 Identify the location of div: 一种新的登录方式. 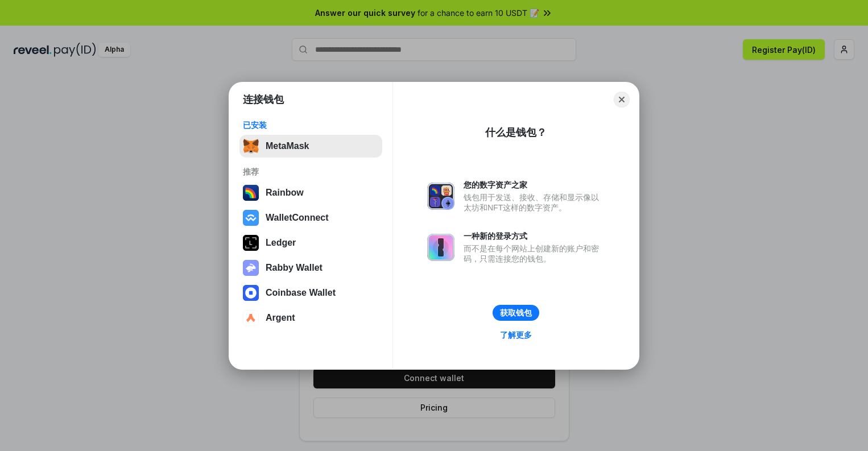
(534, 236).